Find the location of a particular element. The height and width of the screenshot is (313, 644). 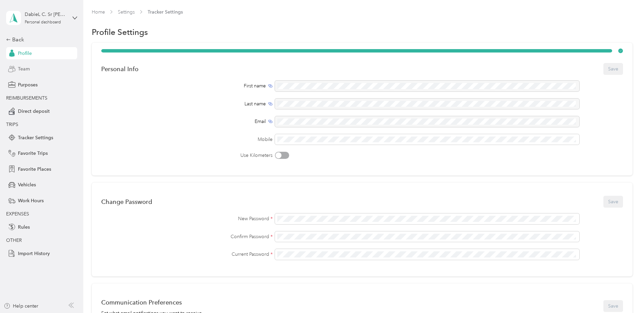

span: Favorite Trips is located at coordinates (33, 153).